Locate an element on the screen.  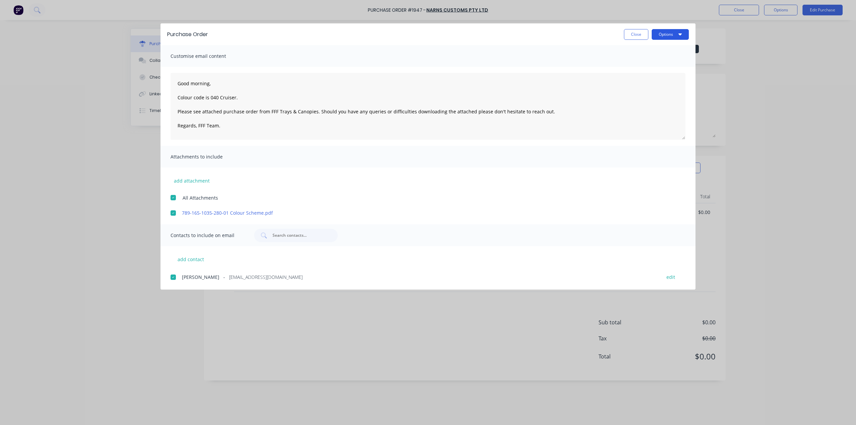
textarea: Good morning, Colour code is 040 Cruiser. Please see attached purchase order from FFF Trays & Can... is located at coordinates (428, 106).